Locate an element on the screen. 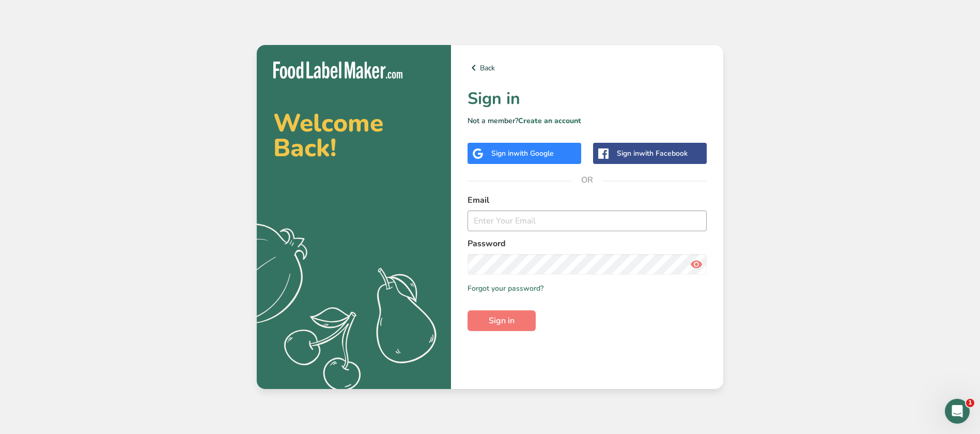  button: Sign in is located at coordinates (502, 320).